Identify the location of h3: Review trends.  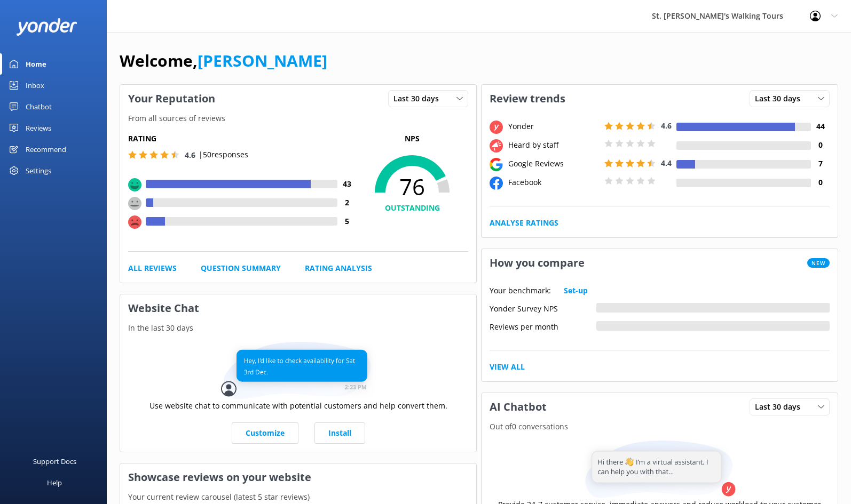
(527, 99).